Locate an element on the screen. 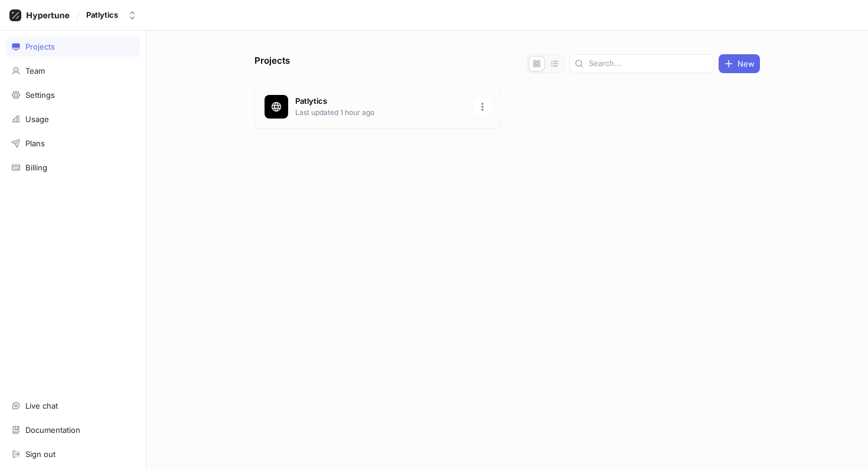 The height and width of the screenshot is (470, 868). a: Documentation is located at coordinates (73, 430).